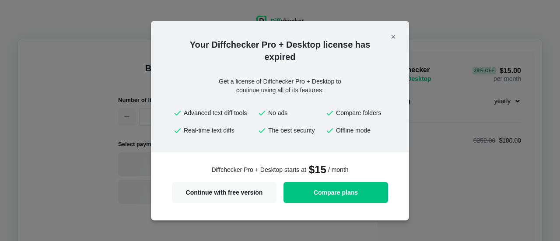 Image resolution: width=560 pixels, height=241 pixels. I want to click on h2: Your Diffchecker Pro + Desktop license has expired, so click(280, 51).